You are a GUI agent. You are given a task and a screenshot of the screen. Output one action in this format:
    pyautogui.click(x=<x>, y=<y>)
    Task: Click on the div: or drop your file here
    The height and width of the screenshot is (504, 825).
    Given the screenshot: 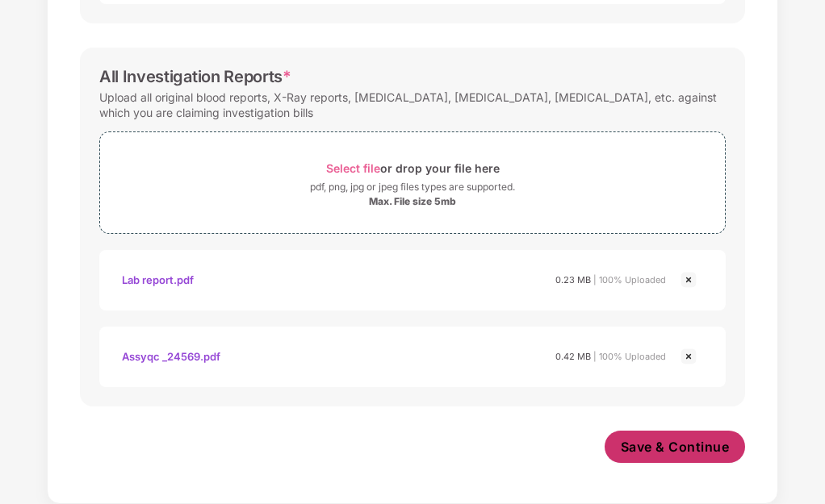 What is the action you would take?
    pyautogui.click(x=412, y=168)
    